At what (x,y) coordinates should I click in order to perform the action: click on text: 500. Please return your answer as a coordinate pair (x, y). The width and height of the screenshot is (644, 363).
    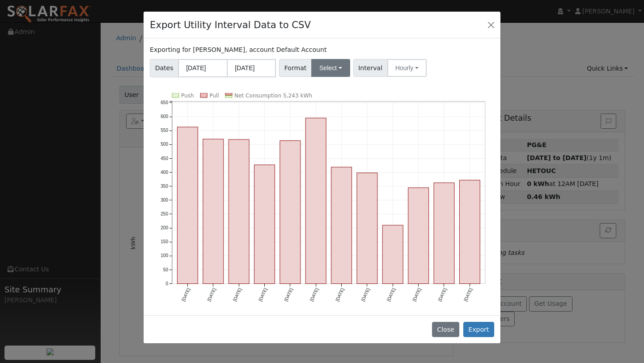
    Looking at the image, I should click on (164, 144).